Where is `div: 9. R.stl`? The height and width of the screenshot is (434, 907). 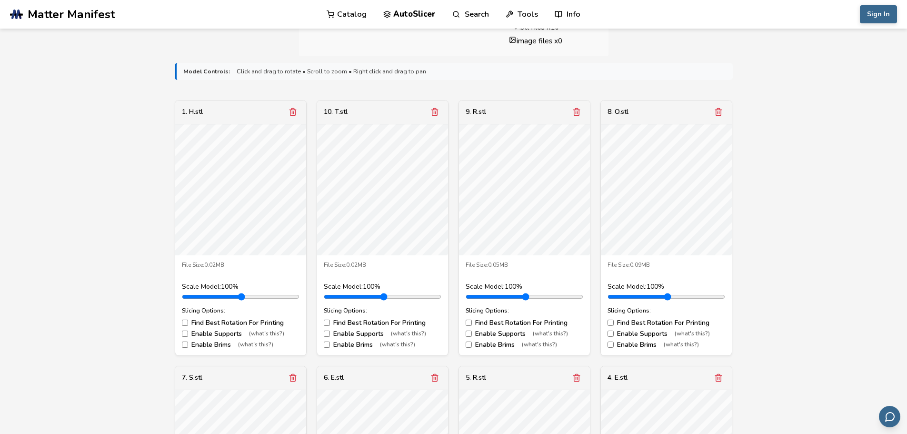
div: 9. R.stl is located at coordinates (476, 112).